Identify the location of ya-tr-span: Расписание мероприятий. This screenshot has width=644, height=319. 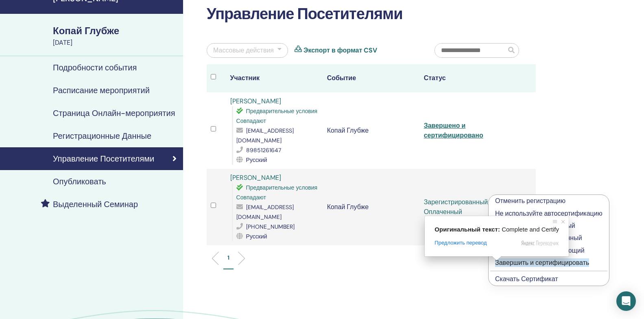
(101, 90).